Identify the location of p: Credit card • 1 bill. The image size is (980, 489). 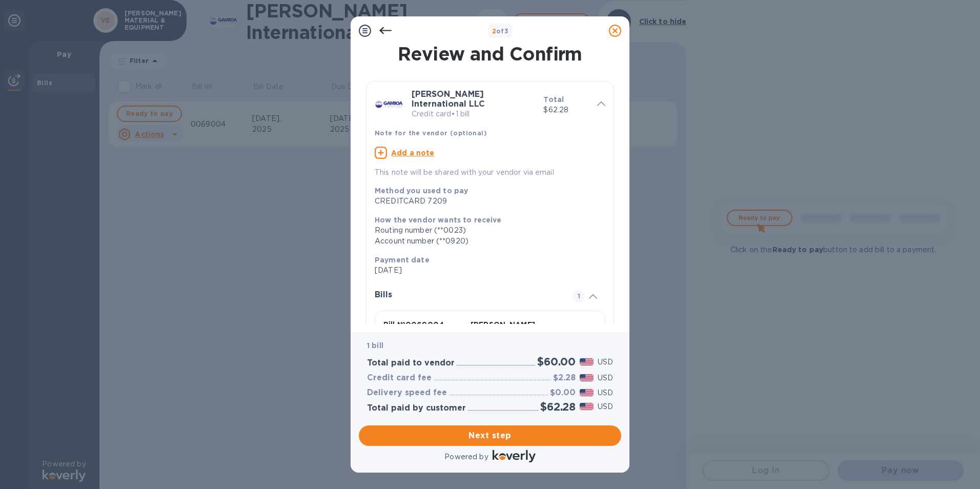
(473, 114).